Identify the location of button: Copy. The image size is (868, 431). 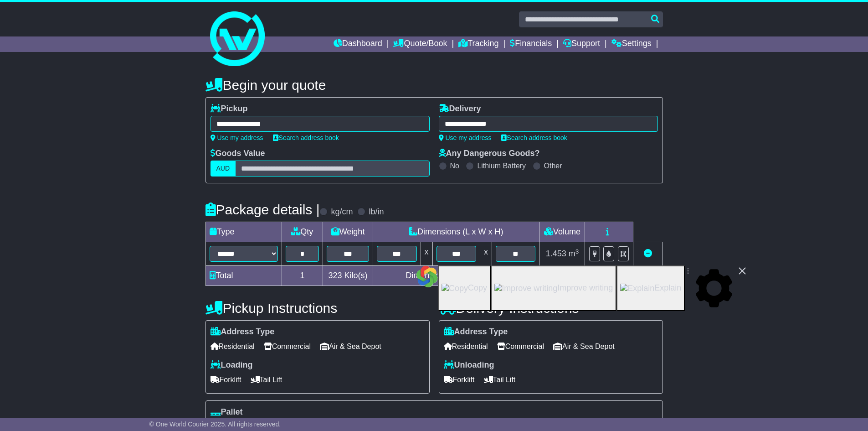
(464, 288).